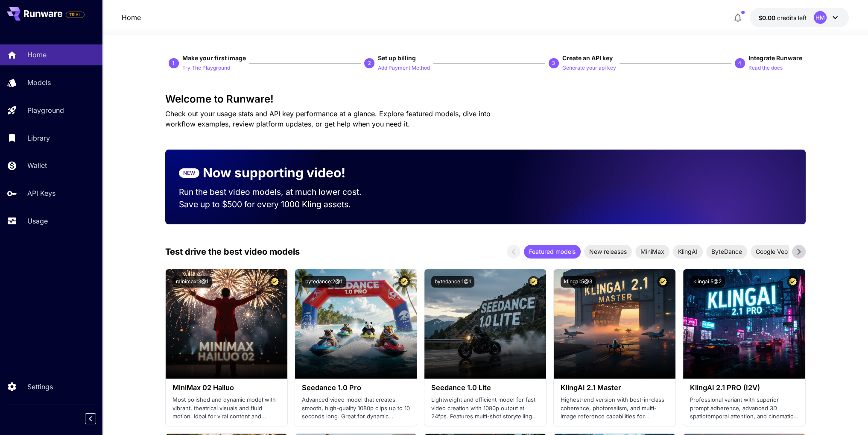 The width and height of the screenshot is (868, 435). Describe the element at coordinates (214, 58) in the screenshot. I see `span: Make your first image` at that location.